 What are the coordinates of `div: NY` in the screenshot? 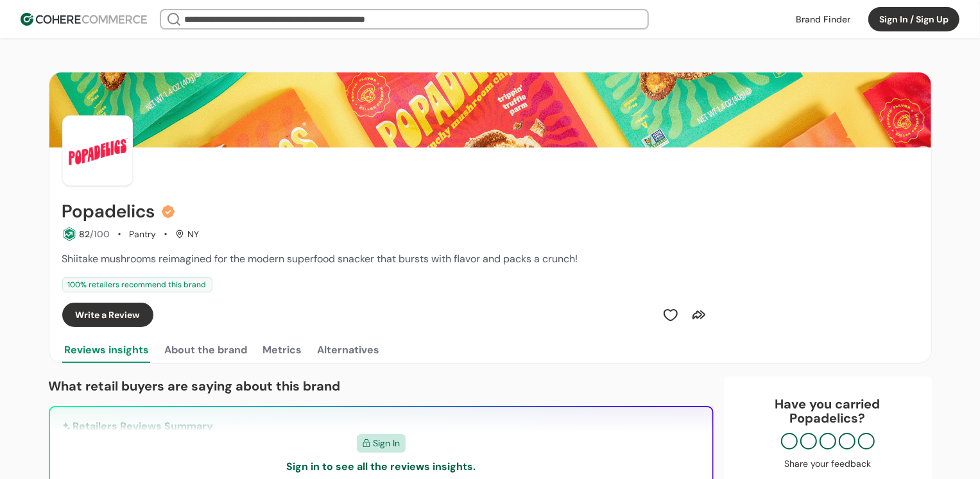 It's located at (186, 234).